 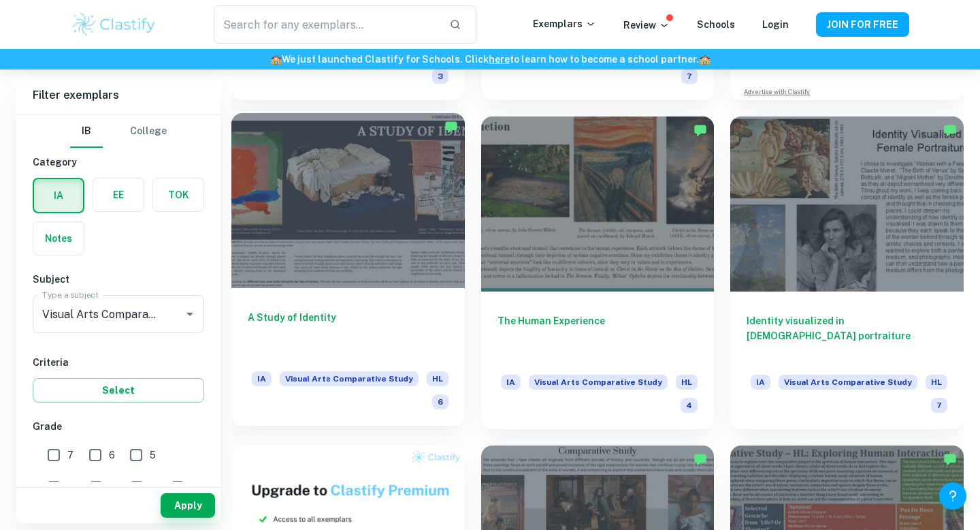 I want to click on h6: Category, so click(x=118, y=162).